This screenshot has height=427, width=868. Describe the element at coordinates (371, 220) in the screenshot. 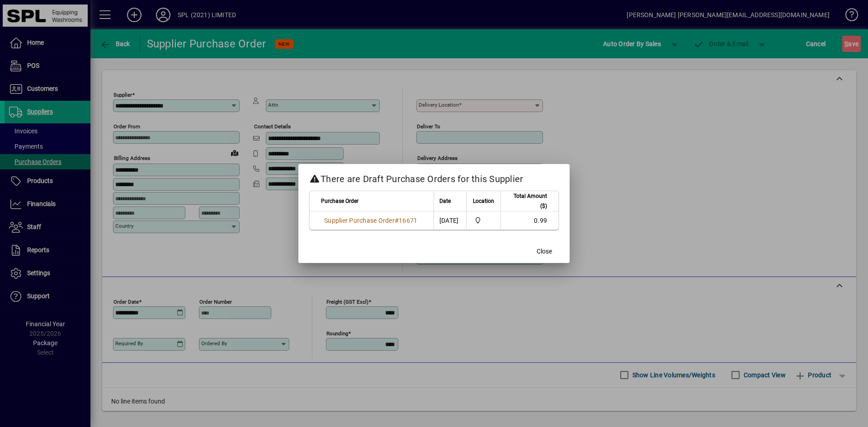

I see `a: Supplier Purchase Order#16671` at that location.